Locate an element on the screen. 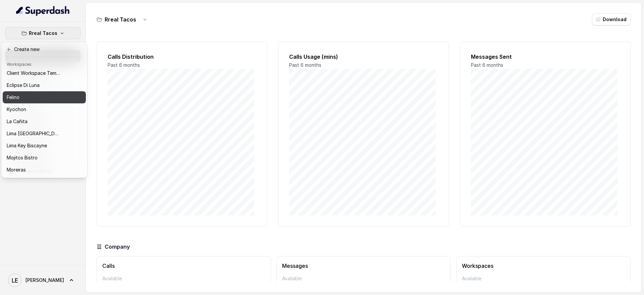  p: Lima Key Biscayne is located at coordinates (27, 146).